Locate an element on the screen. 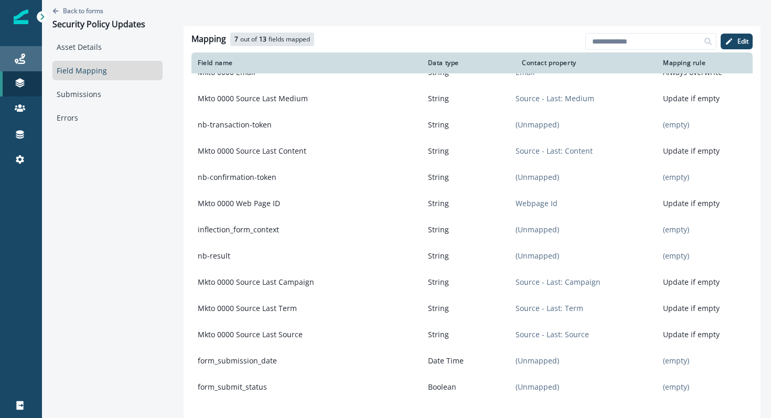 The height and width of the screenshot is (418, 771). p: Back to forms is located at coordinates (83, 10).